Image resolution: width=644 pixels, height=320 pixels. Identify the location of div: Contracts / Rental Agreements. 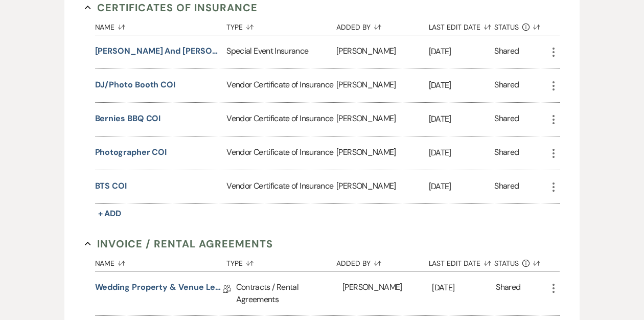
(289, 293).